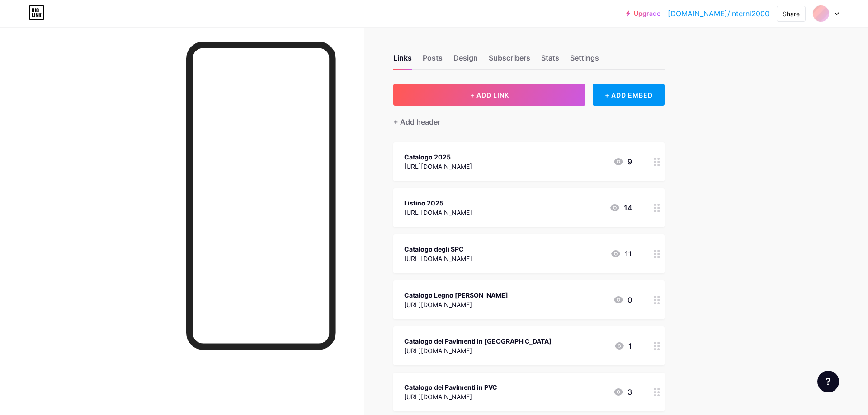 Image resolution: width=868 pixels, height=415 pixels. What do you see at coordinates (438, 203) in the screenshot?
I see `div: Listino 2025` at bounding box center [438, 203].